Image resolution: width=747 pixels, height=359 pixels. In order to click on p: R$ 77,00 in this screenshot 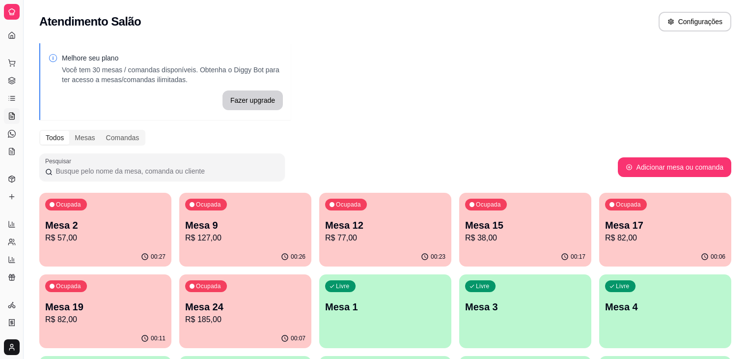, I will do `click(385, 238)`.